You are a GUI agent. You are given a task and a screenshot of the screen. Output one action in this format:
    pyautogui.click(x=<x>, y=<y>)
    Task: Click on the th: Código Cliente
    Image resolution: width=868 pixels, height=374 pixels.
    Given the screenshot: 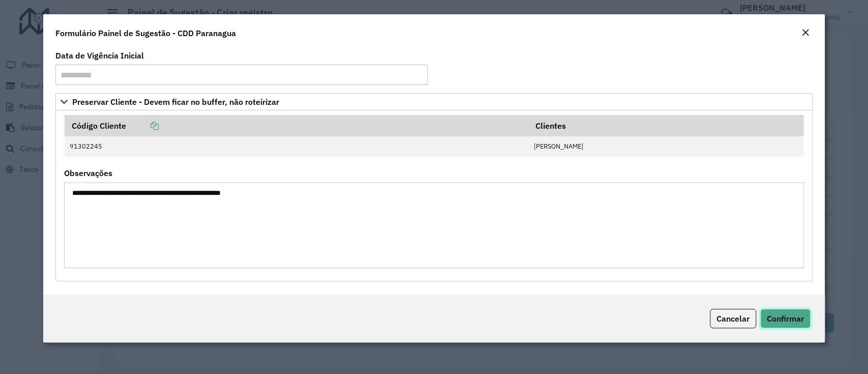 What is the action you would take?
    pyautogui.click(x=296, y=126)
    